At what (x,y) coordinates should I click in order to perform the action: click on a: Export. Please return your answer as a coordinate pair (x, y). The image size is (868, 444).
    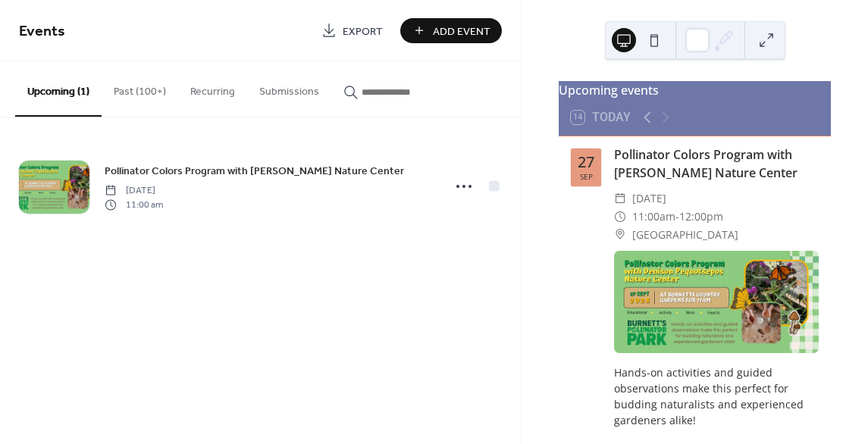
    Looking at the image, I should click on (352, 30).